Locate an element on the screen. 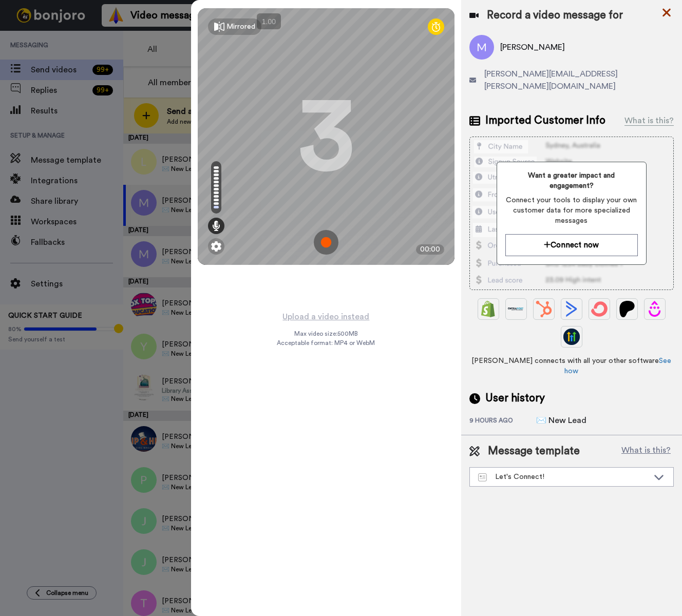  div: ✉️ New Lead is located at coordinates (562, 420).